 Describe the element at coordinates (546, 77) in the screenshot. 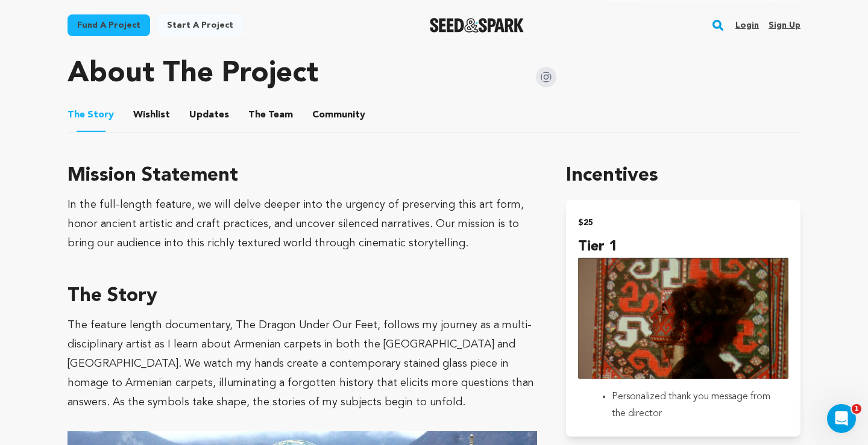

I see `img: Seed&Spark Instagram Icon` at that location.